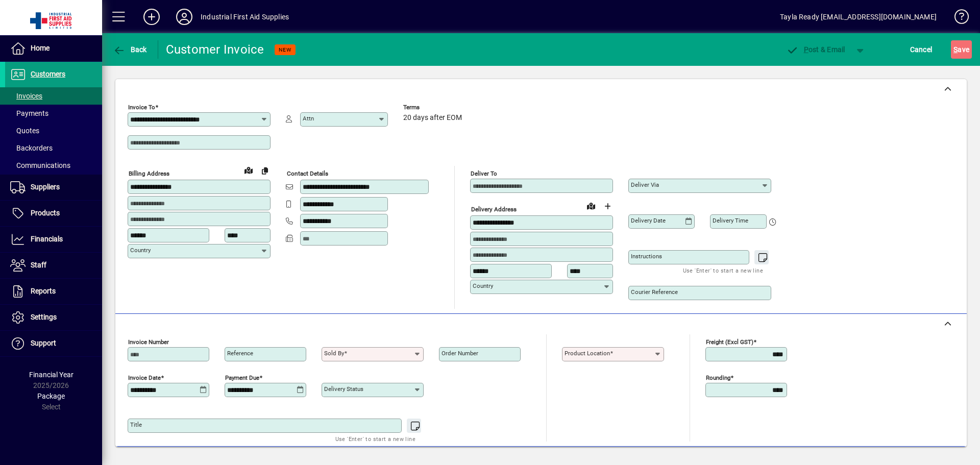 This screenshot has width=980, height=465. What do you see at coordinates (921, 50) in the screenshot?
I see `button: Cancel` at bounding box center [921, 50].